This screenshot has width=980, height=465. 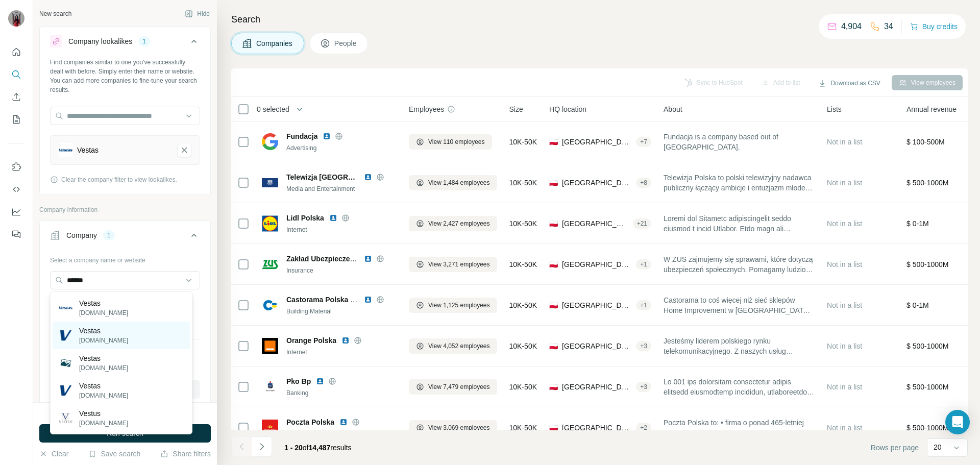 What do you see at coordinates (299, 382) in the screenshot?
I see `span: Pko Bp` at bounding box center [299, 382].